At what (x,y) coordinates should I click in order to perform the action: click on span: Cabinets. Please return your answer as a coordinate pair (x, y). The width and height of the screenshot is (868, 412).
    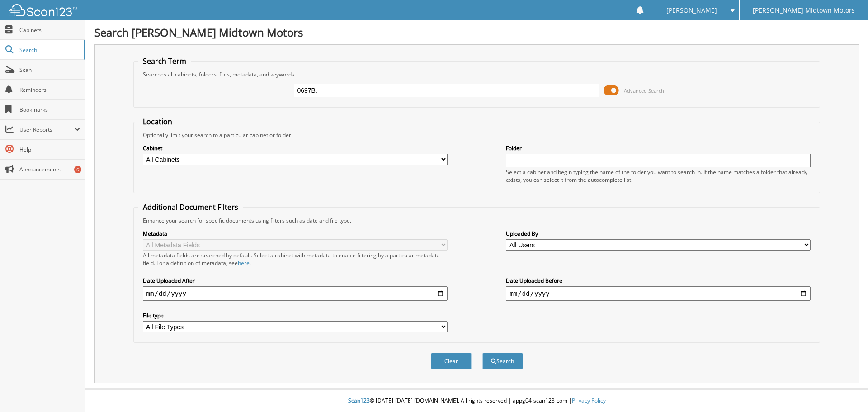
    Looking at the image, I should click on (50, 30).